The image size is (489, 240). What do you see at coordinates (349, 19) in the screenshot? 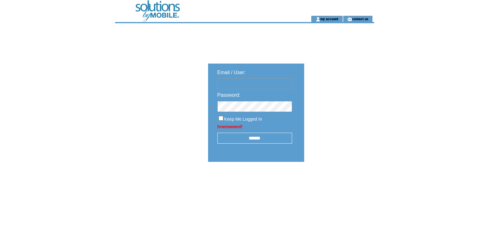
I see `img: contact_us_icon.gif` at bounding box center [349, 19].